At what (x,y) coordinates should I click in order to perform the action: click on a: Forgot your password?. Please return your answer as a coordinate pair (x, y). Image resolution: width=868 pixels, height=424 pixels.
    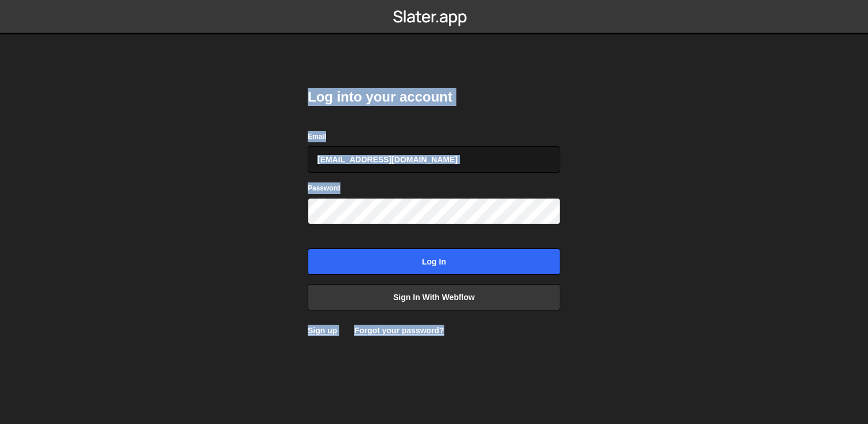
    Looking at the image, I should click on (399, 331).